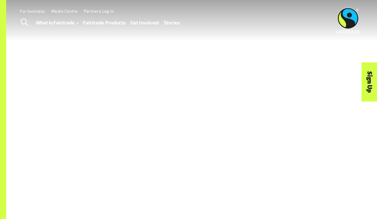  I want to click on a: Fairtrade Products, so click(104, 23).